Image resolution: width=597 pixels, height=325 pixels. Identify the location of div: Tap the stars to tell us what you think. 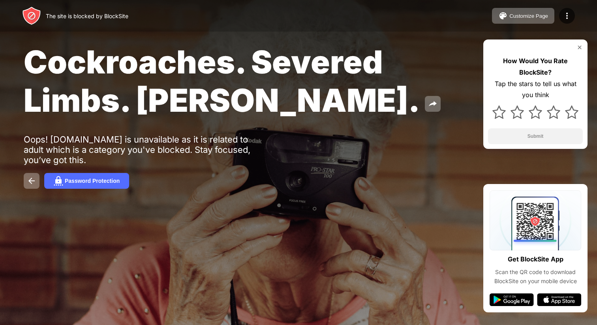
(536, 90).